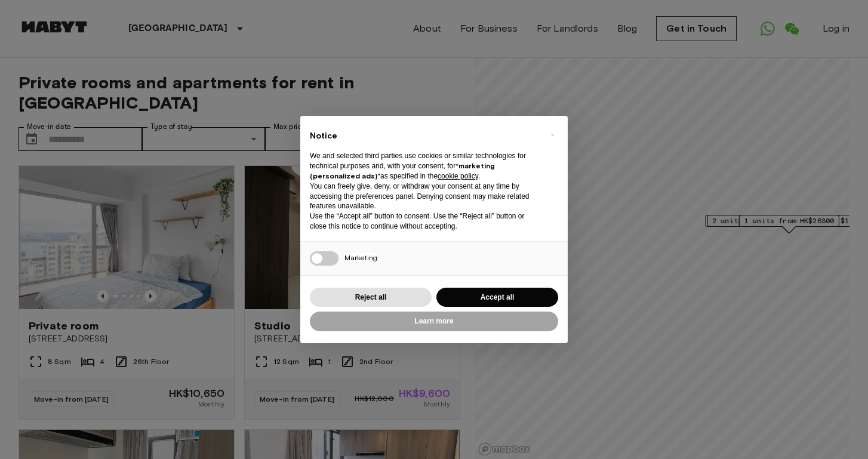  I want to click on a: cookie policy, so click(458, 176).